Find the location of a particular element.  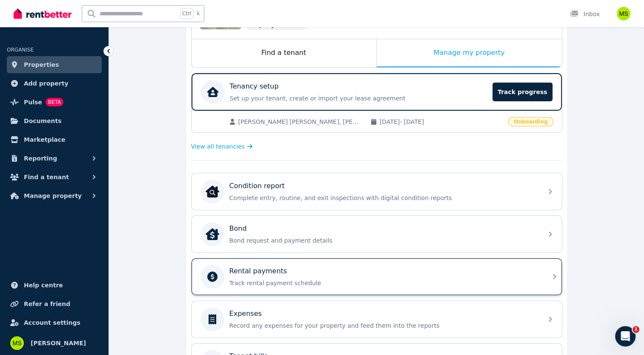

a: Help centre is located at coordinates (54, 285).